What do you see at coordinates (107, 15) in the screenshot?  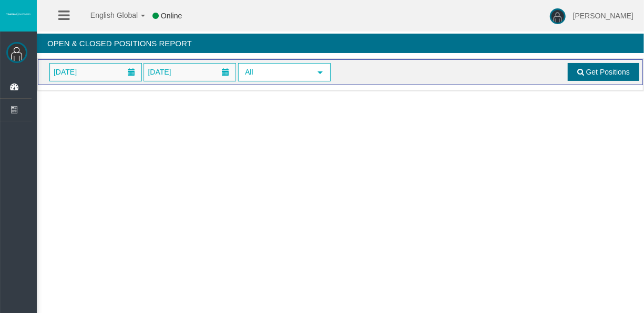 I see `span: English Global` at bounding box center [107, 15].